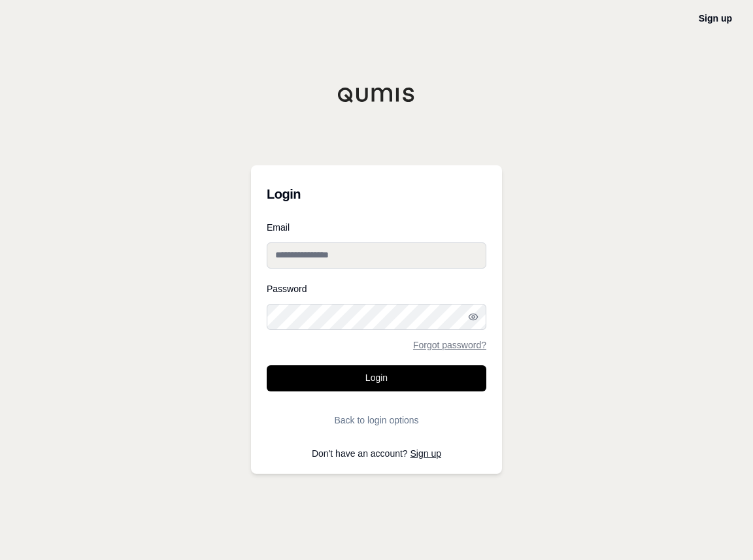 The image size is (753, 560). I want to click on img: Qumis, so click(376, 95).